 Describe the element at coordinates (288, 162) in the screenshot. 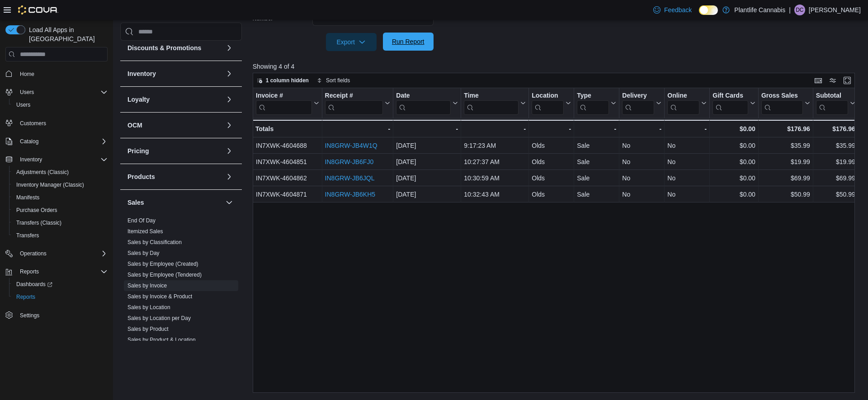

I see `div: IN7XWK-4604851` at that location.